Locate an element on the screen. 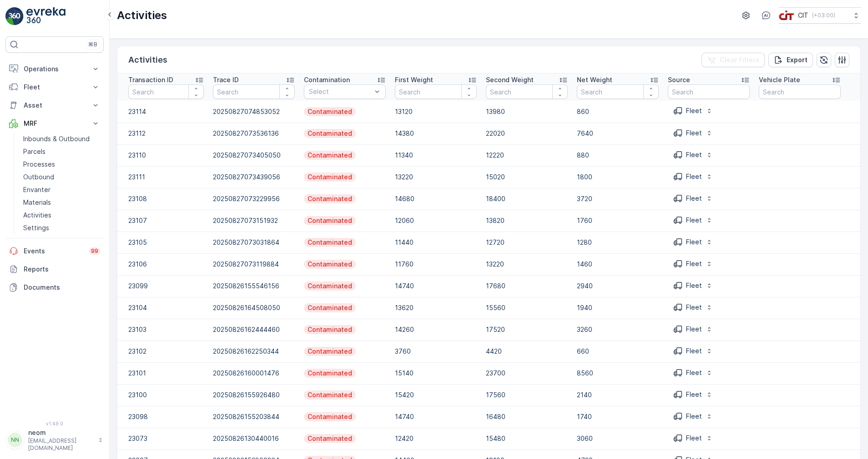 The width and height of the screenshot is (868, 459). p: Reports is located at coordinates (62, 270).